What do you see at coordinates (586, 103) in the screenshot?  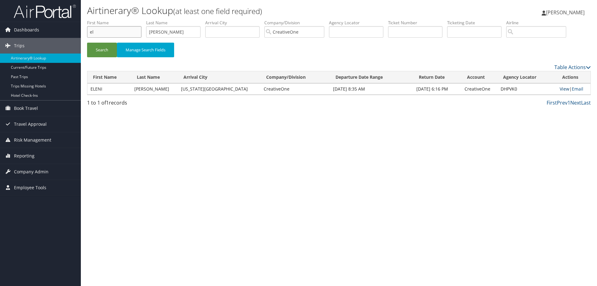 I see `a: Last` at bounding box center [586, 103].